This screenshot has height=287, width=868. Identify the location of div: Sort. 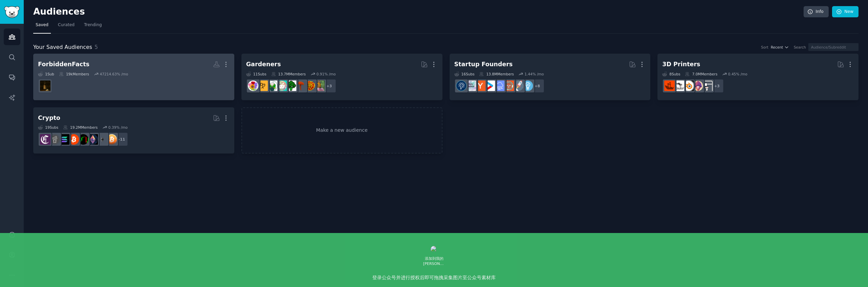
(765, 47).